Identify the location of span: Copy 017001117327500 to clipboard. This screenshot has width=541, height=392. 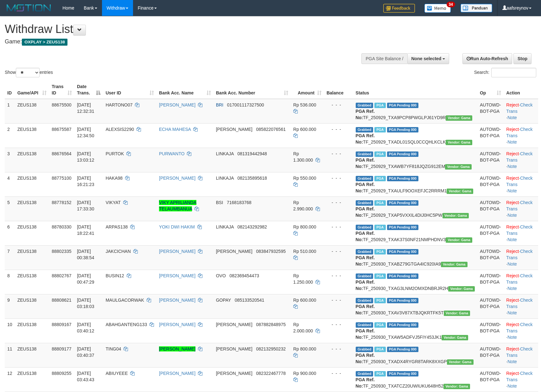
(245, 105).